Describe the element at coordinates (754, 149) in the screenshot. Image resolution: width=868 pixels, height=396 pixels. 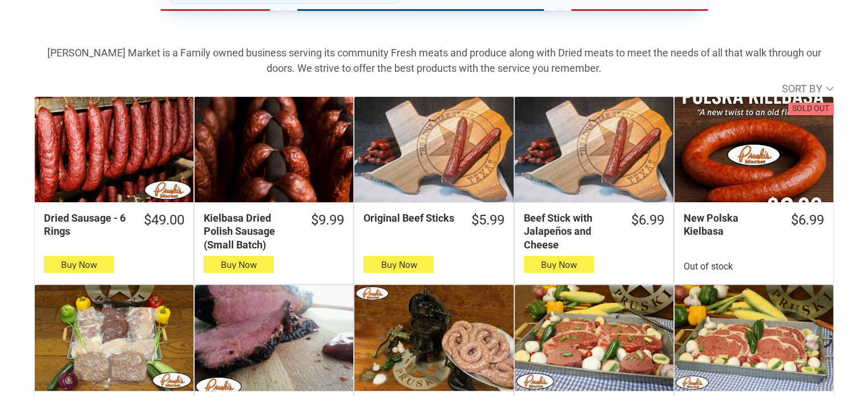
I see `a: Sold outNew Polska Kielbasa` at that location.